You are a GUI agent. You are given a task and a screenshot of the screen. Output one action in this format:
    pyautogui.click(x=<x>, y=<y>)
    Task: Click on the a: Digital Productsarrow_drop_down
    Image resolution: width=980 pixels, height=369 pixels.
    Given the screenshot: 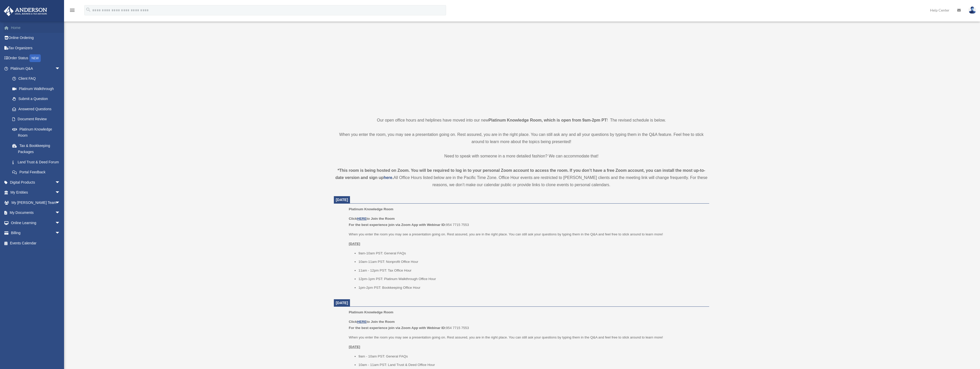 What is the action you would take?
    pyautogui.click(x=36, y=183)
    